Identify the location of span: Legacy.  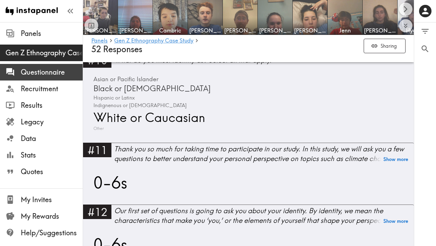
(52, 122).